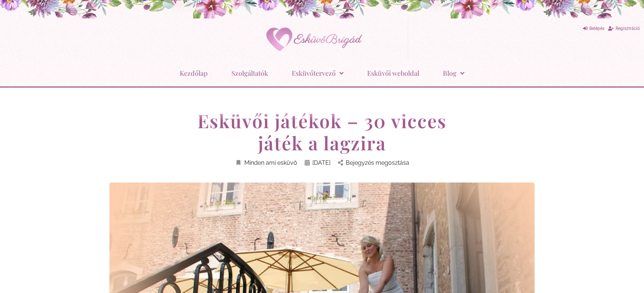  I want to click on h1: Esküvői játékok – 30 vicces játék a lagzira, so click(322, 132).